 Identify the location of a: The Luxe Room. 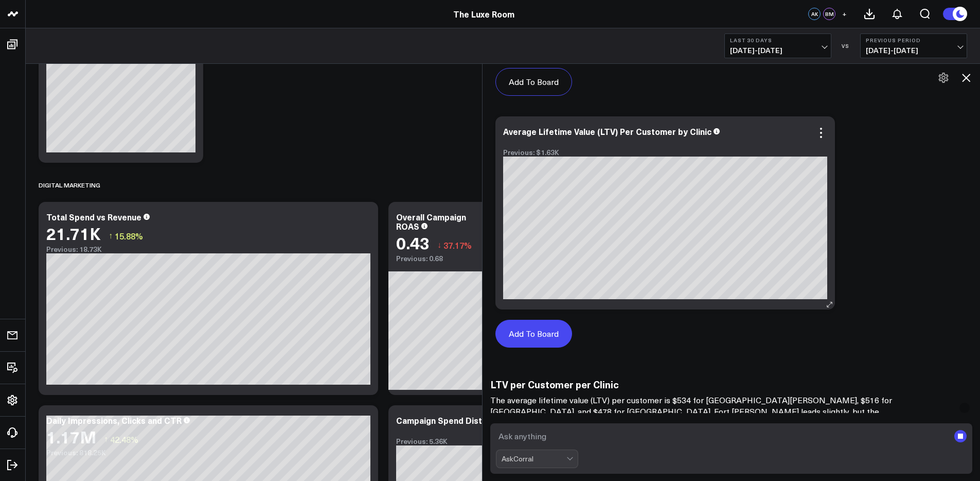
(484, 14).